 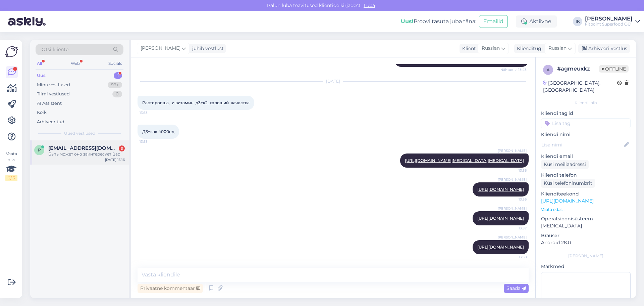 I want to click on div: Minu vestlused, so click(x=53, y=85).